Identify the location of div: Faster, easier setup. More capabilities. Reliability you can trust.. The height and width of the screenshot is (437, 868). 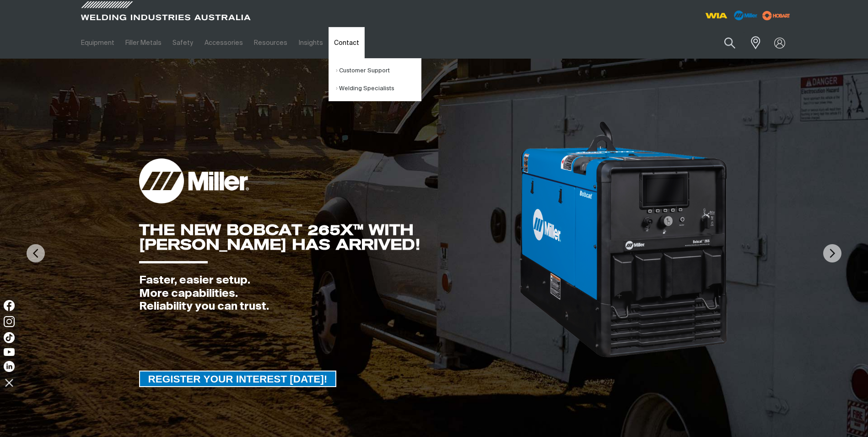
(329, 293).